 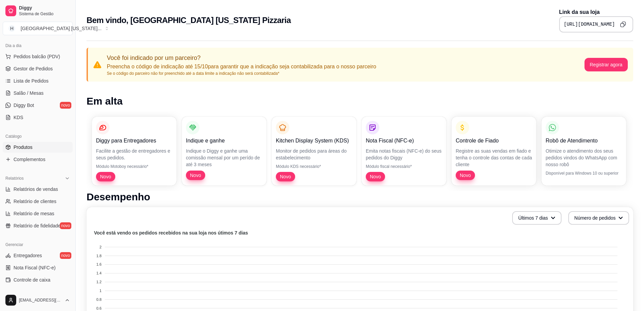 What do you see at coordinates (584, 151) in the screenshot?
I see `button: Robô de AtendimentoOtimize o atendimento dos seus pedidos vindos do WhatsApp com nosso robôDispon...` at bounding box center [584, 151].